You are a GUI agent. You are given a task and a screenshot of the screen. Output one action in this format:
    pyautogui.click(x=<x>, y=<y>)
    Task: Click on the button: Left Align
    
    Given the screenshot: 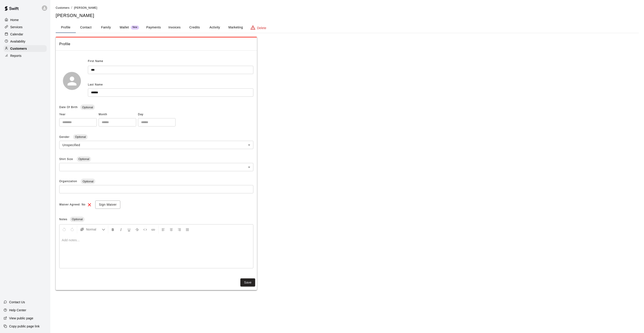 What is the action you would take?
    pyautogui.click(x=163, y=230)
    